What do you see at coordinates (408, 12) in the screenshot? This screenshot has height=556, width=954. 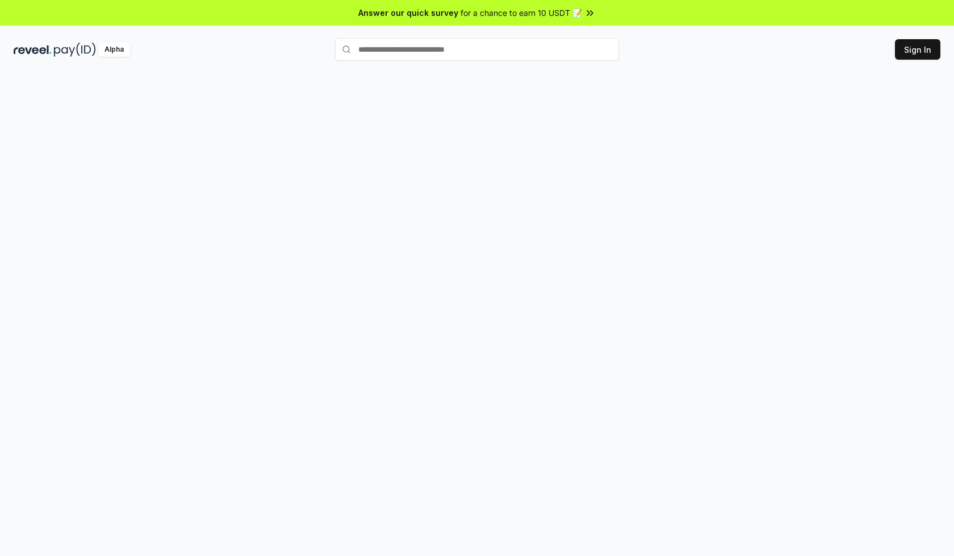 I see `span: Answer our quick survey` at bounding box center [408, 12].